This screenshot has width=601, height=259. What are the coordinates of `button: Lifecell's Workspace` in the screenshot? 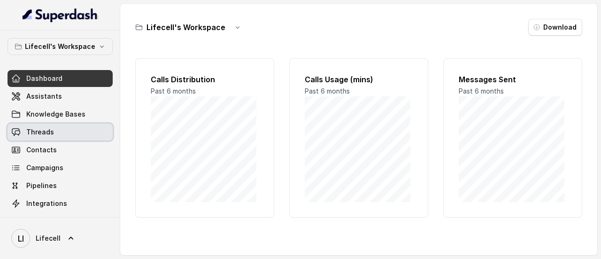 It's located at (60, 46).